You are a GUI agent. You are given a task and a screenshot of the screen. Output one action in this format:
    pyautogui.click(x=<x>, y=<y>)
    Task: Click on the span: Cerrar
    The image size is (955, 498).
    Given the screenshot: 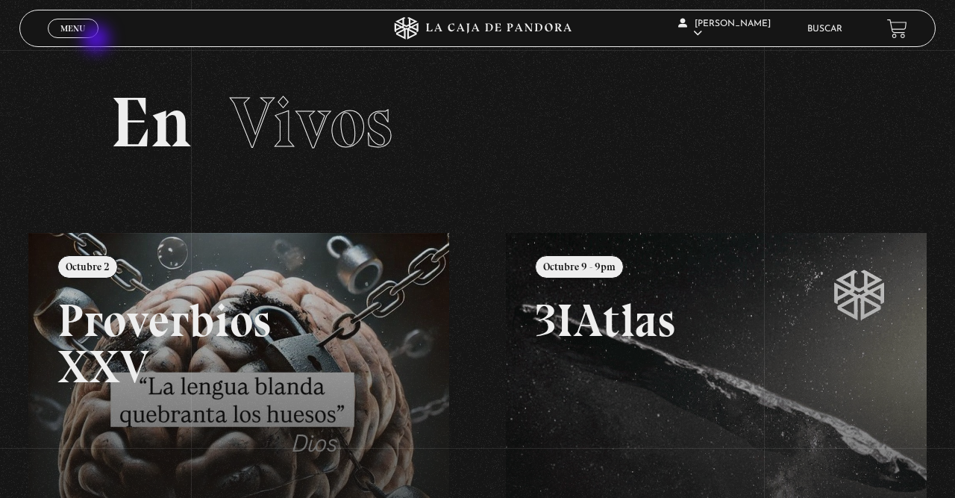 What is the action you would take?
    pyautogui.click(x=73, y=42)
    